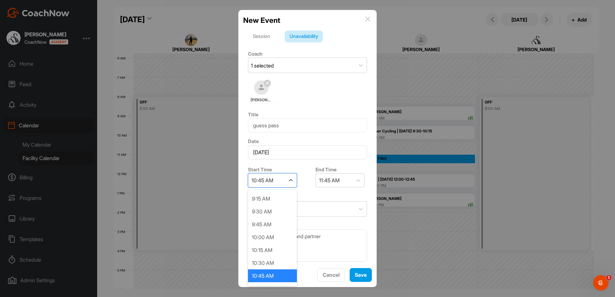 This screenshot has width=615, height=297. Describe the element at coordinates (253, 141) in the screenshot. I see `label: Date` at that location.